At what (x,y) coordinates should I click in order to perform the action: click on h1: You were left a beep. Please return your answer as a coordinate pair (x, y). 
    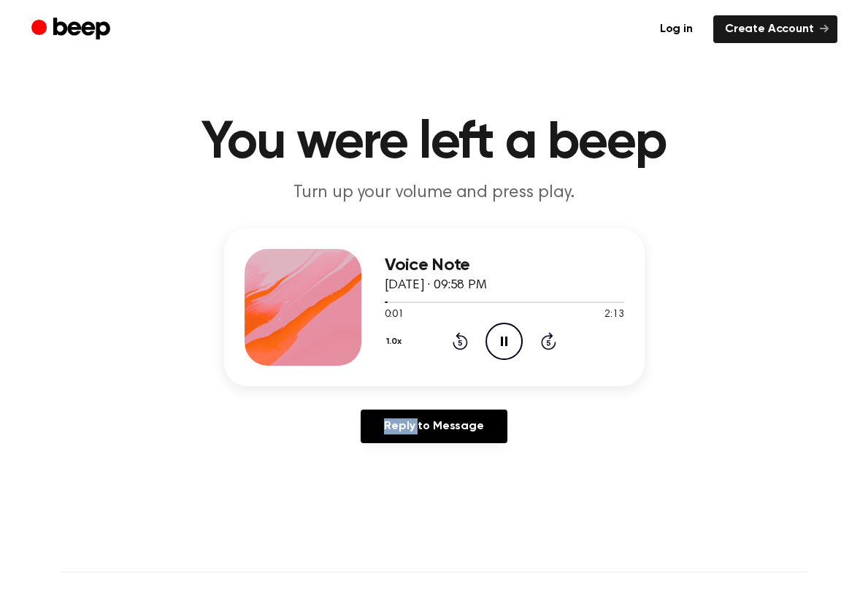
    Looking at the image, I should click on (435, 144).